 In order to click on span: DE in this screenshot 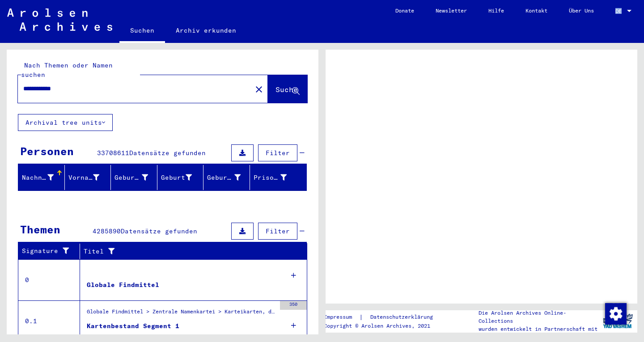, I will do `click(620, 11)`.